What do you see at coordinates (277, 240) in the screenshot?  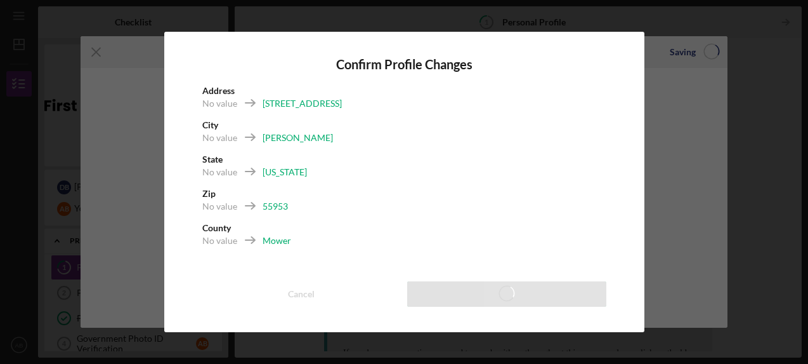 I see `div: Mower` at bounding box center [277, 240].